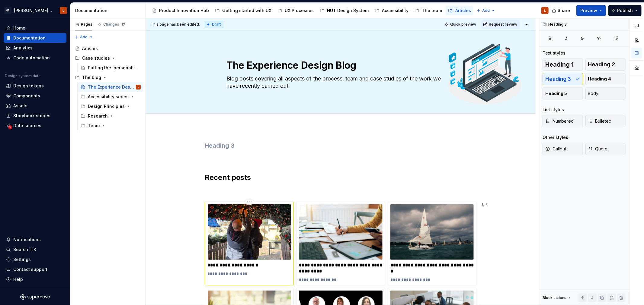 The image size is (644, 305). Describe the element at coordinates (22, 259) in the screenshot. I see `div: Settings` at that location.